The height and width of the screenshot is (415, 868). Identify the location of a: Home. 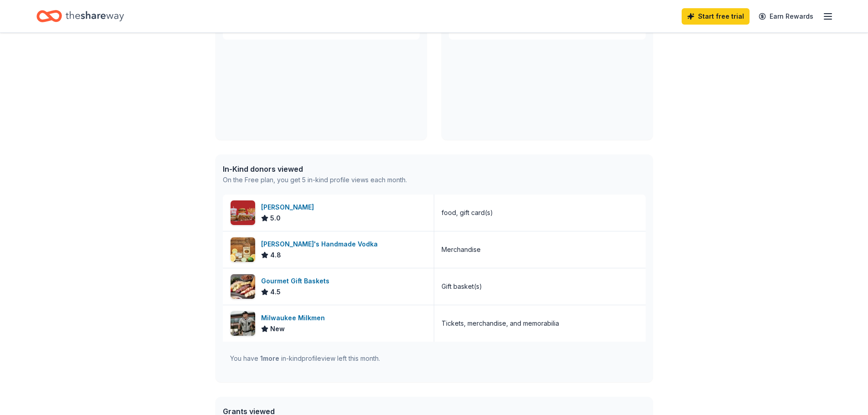
(80, 16).